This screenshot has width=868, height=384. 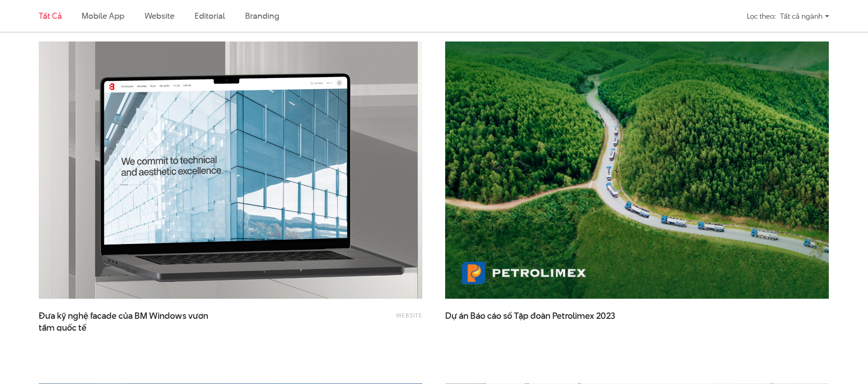 What do you see at coordinates (50, 15) in the screenshot?
I see `a: Tất cả` at bounding box center [50, 15].